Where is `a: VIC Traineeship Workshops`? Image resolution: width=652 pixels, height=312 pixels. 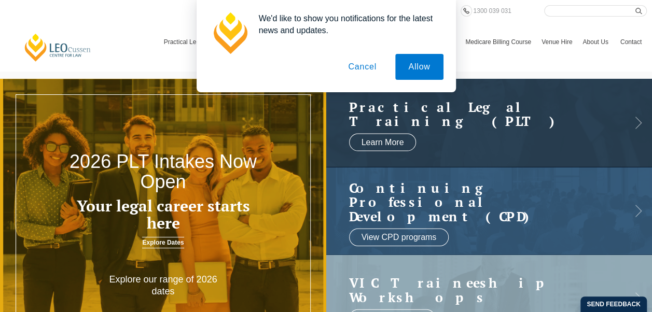
a: VIC Traineeship Workshops is located at coordinates (479, 290).